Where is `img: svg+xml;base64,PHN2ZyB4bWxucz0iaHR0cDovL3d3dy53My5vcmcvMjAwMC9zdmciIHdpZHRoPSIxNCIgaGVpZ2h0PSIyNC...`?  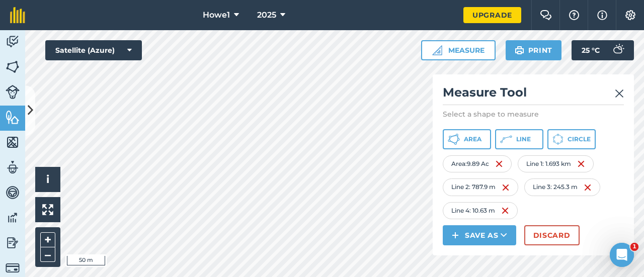 img: svg+xml;base64,PHN2ZyB4bWxucz0iaHR0cDovL3d3dy53My5vcmcvMjAwMC9zdmciIHdpZHRoPSIxNCIgaGVpZ2h0PSIyNC... is located at coordinates (455, 235).